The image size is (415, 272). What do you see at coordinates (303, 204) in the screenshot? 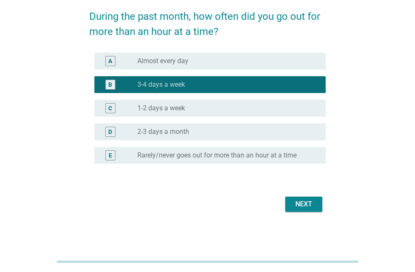
I see `button: Next` at bounding box center [303, 204].